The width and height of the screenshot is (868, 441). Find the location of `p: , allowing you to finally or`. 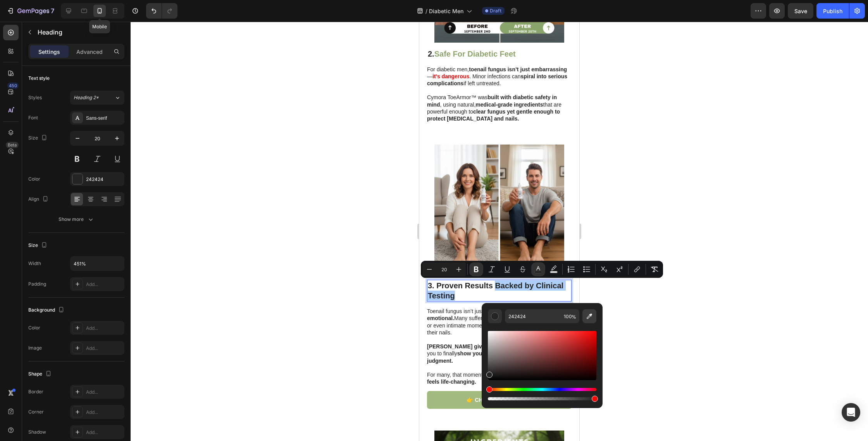

p: , allowing you to finally or is located at coordinates (79, 328).